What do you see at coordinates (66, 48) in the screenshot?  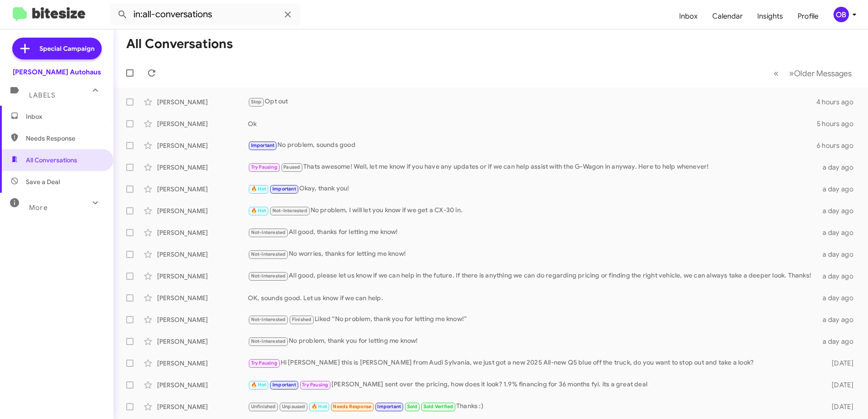 I see `span: Special Campaign` at bounding box center [66, 48].